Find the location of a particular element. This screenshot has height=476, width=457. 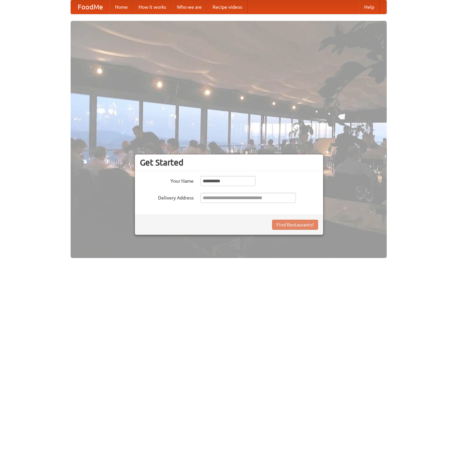

a: Recipe videos is located at coordinates (227, 7).